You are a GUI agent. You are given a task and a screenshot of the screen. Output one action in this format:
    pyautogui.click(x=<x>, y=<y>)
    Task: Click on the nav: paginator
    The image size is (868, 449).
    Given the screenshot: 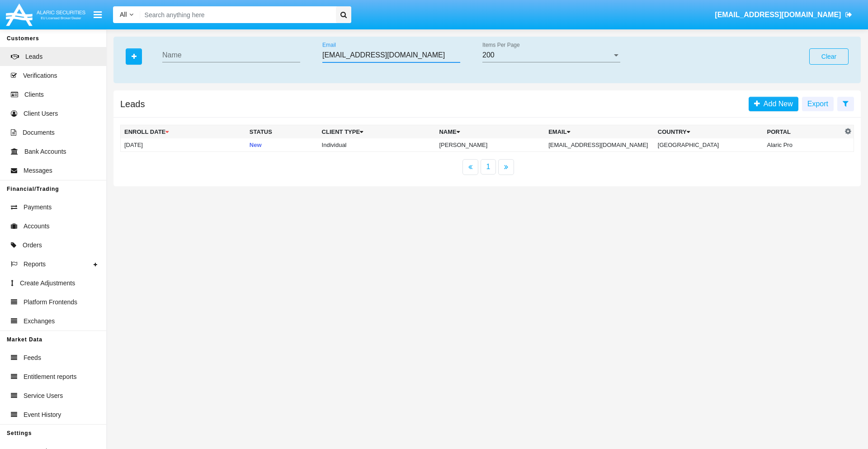 What is the action you would take?
    pyautogui.click(x=486, y=167)
    